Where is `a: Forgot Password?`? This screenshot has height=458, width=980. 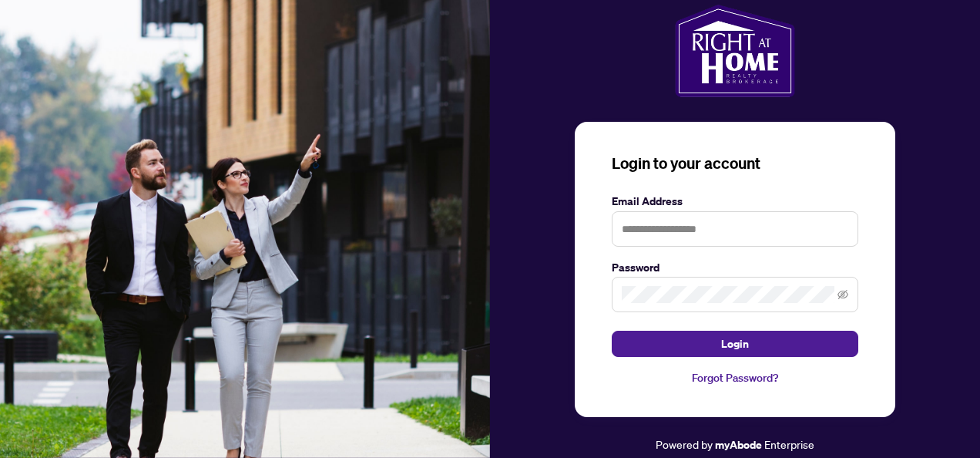 a: Forgot Password? is located at coordinates (735, 378).